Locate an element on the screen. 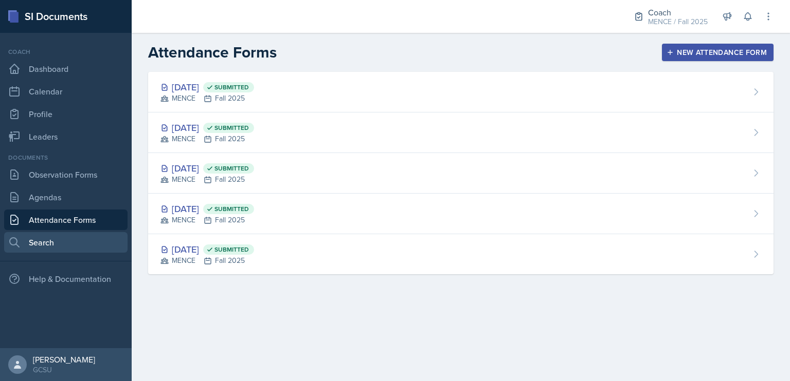  a: Search is located at coordinates (66, 243).